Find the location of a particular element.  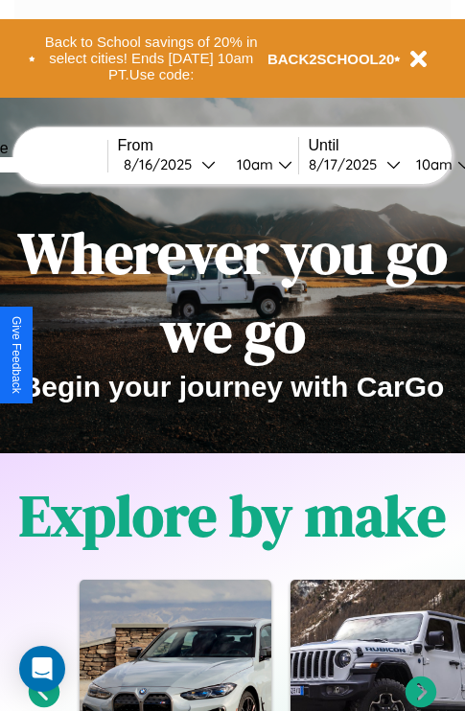

div: Give Feedback is located at coordinates (16, 354).